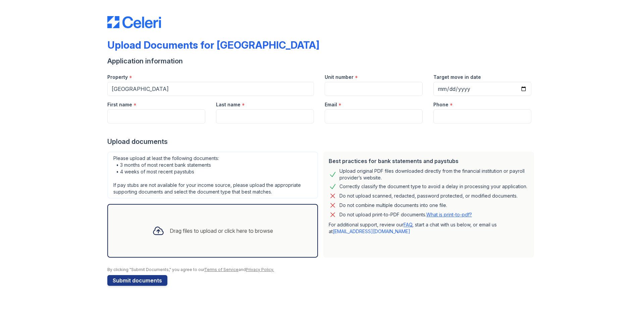 Image resolution: width=644 pixels, height=317 pixels. Describe the element at coordinates (393, 205) in the screenshot. I see `div: Do not combine multiple documents into one file.` at that location.